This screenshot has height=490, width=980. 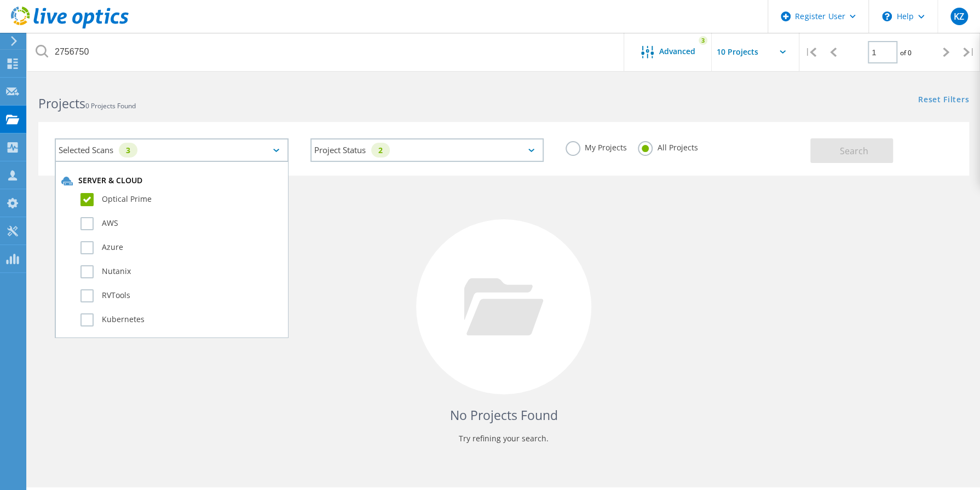 What do you see at coordinates (427, 150) in the screenshot?
I see `div: Project Status` at bounding box center [427, 150].